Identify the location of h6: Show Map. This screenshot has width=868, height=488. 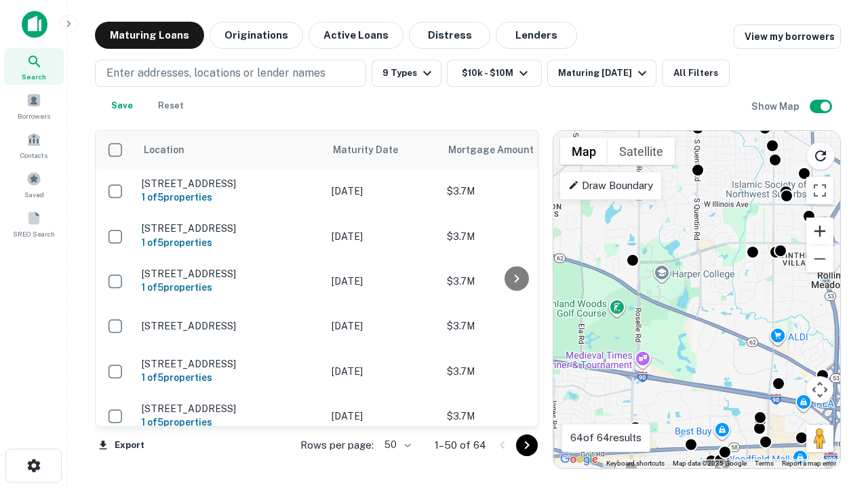
(777, 106).